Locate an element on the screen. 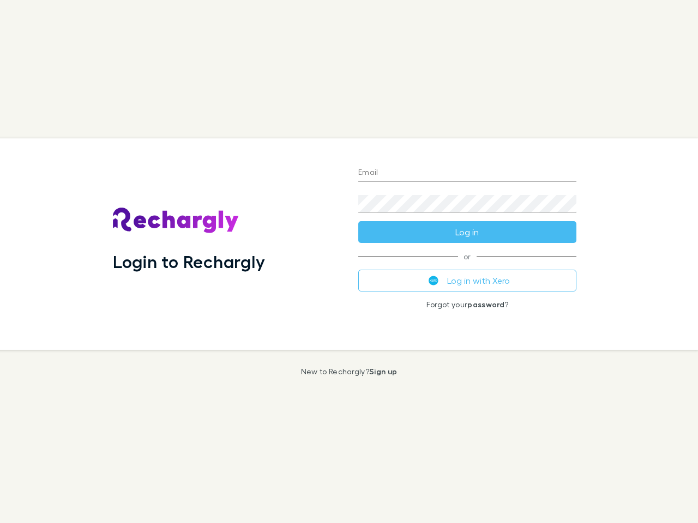  h1: Login to Rechargly is located at coordinates (189, 262).